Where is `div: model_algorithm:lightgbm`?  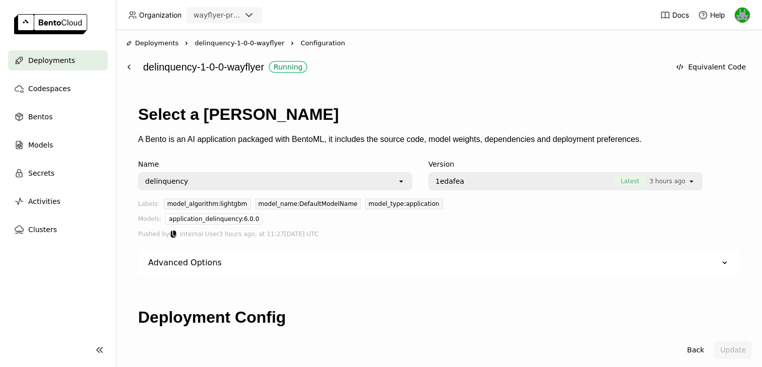 div: model_algorithm:lightgbm is located at coordinates (207, 204).